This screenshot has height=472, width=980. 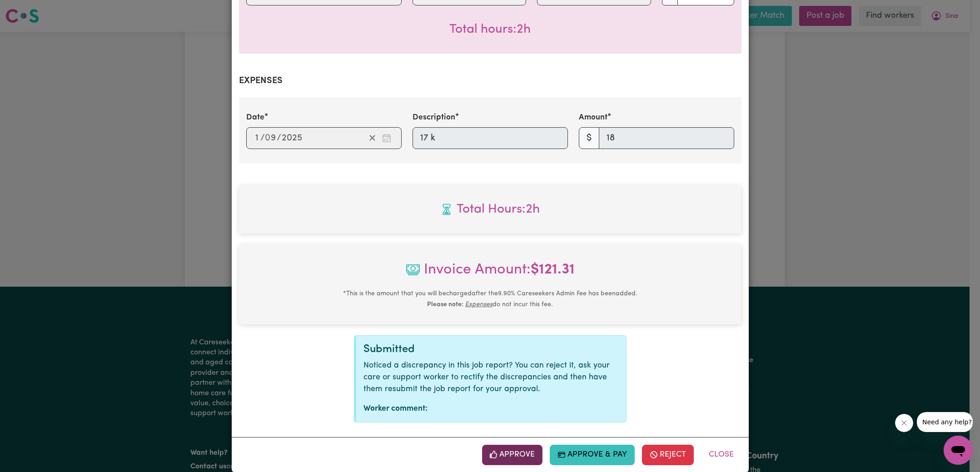 What do you see at coordinates (434, 118) in the screenshot?
I see `label: Description` at bounding box center [434, 118].